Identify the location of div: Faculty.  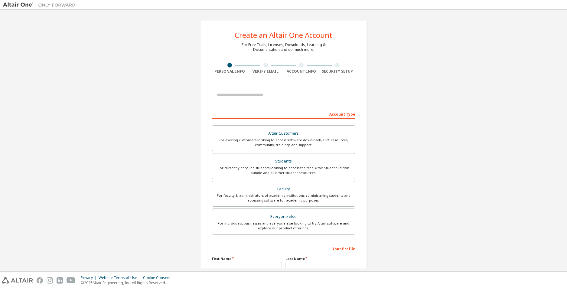
(284, 189).